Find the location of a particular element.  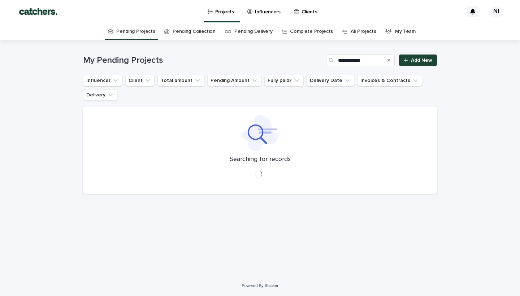

input: Search is located at coordinates (361, 60).